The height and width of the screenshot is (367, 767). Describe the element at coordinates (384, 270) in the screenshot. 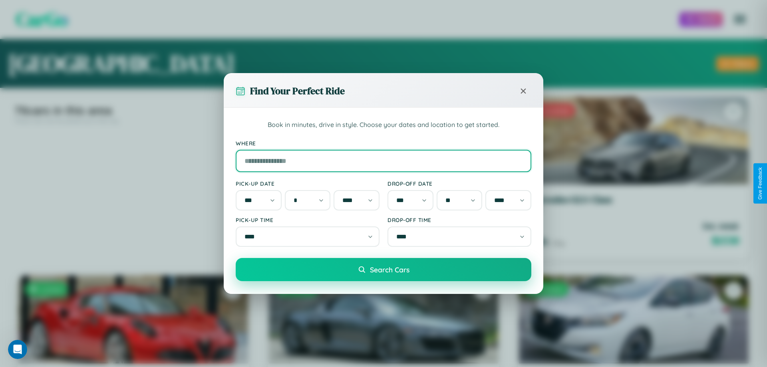

I see `button: Search Cars` at that location.